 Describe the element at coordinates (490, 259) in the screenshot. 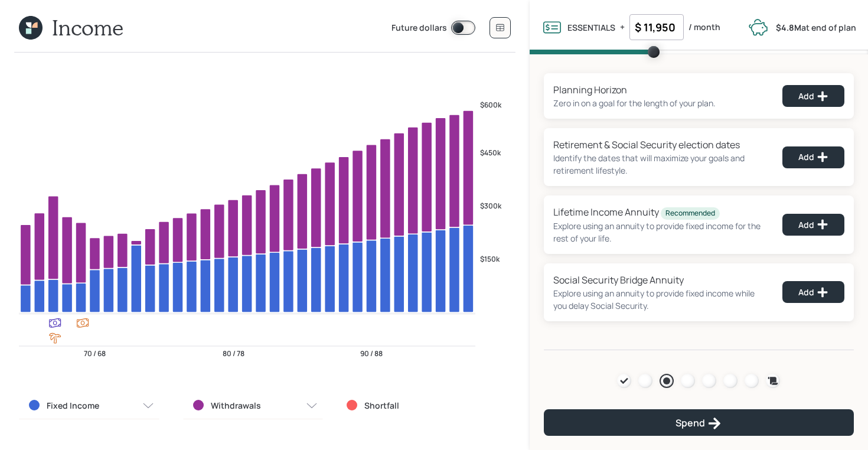

I see `tspan: $150k` at that location.